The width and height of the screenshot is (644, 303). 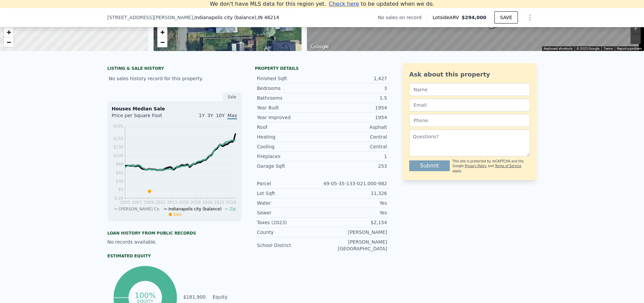 I want to click on button: Show Options, so click(x=530, y=17).